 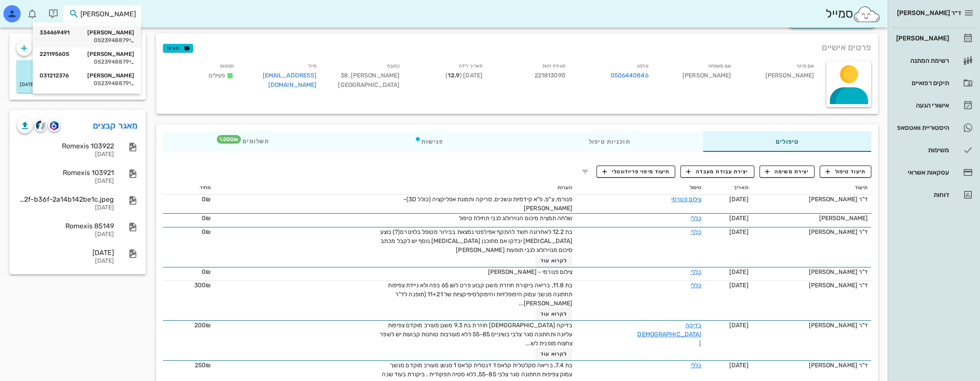 I want to click on a: דוחות, so click(x=934, y=195).